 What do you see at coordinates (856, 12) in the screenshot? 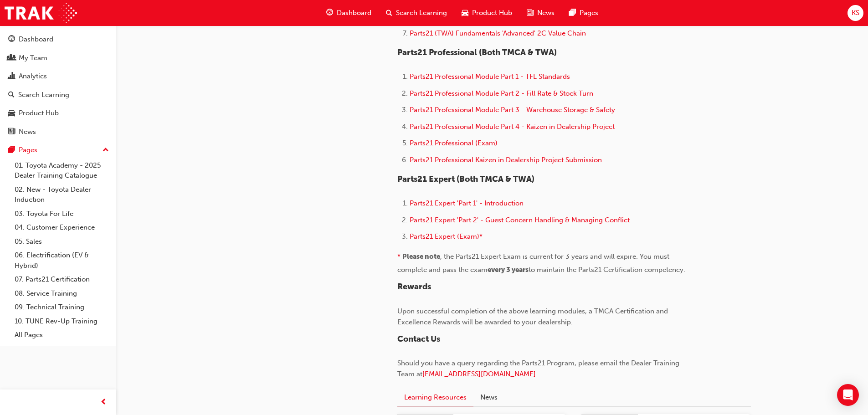
I see `span: KS` at bounding box center [856, 12].